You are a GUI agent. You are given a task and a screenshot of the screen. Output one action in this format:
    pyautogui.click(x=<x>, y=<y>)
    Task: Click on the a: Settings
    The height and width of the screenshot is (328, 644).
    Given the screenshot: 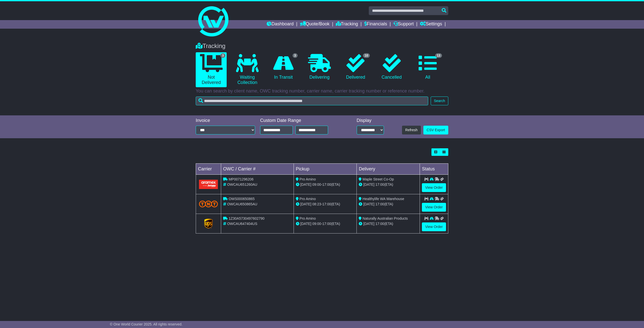 What is the action you would take?
    pyautogui.click(x=431, y=24)
    